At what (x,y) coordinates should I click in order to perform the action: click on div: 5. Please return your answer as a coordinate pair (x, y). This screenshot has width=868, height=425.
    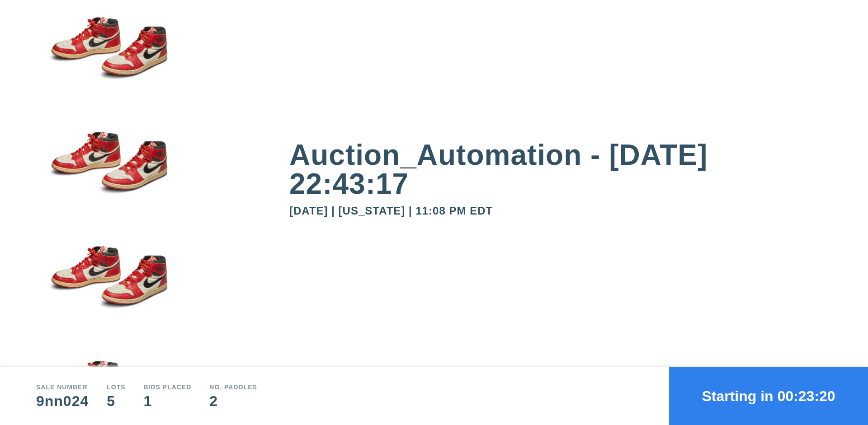
    Looking at the image, I should click on (116, 401).